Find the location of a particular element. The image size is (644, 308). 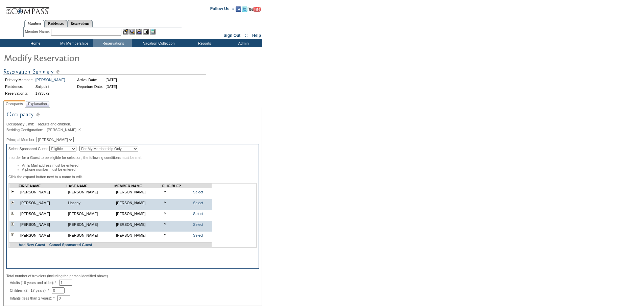

img: Impersonate is located at coordinates (139, 32).